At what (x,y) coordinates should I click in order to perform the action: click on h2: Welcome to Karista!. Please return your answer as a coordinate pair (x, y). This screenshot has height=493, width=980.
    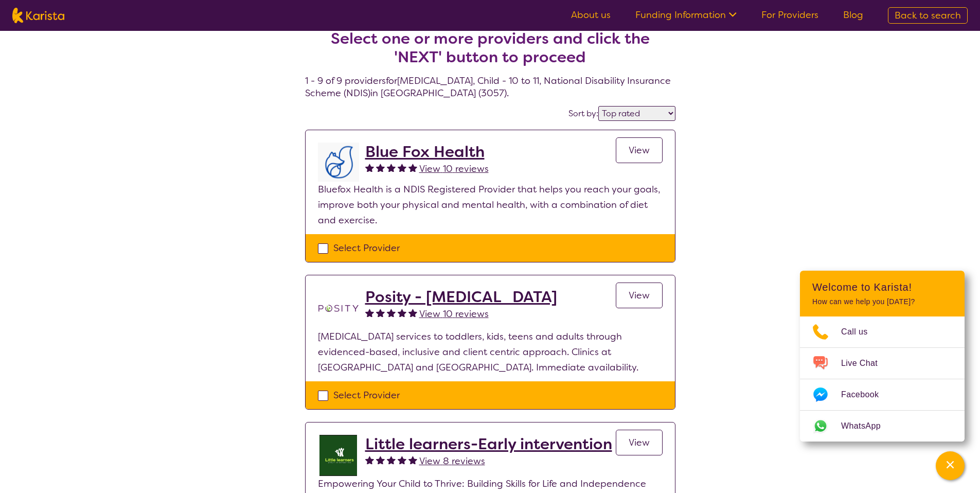
    Looking at the image, I should click on (882, 287).